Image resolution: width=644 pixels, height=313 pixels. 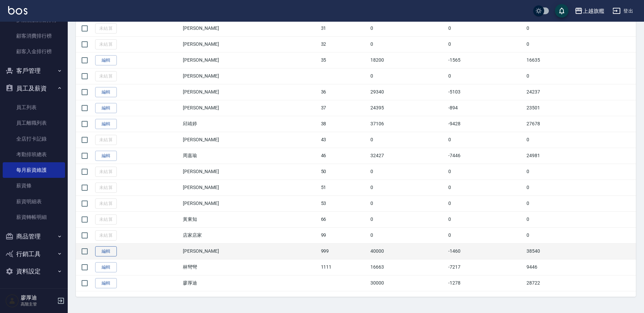 I want to click on button: 行銷工具, so click(x=34, y=254).